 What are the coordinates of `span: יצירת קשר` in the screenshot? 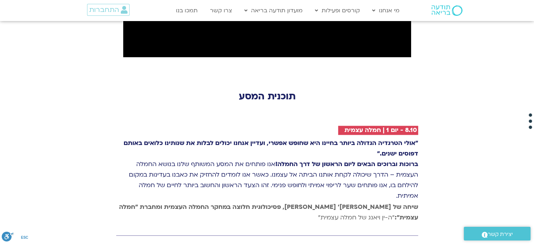 It's located at (501, 234).